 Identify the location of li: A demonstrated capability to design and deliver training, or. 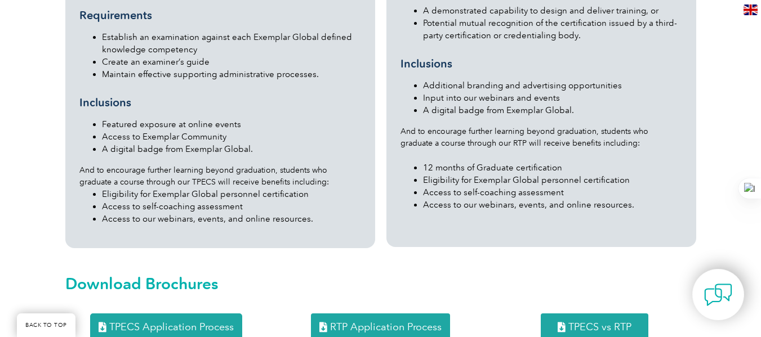
(553, 11).